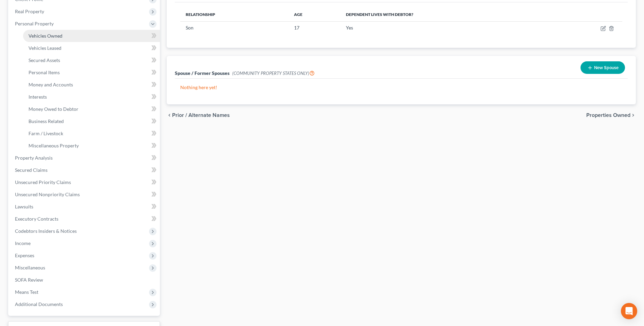 This screenshot has width=644, height=326. What do you see at coordinates (91, 85) in the screenshot?
I see `a: Money and Accounts` at bounding box center [91, 85].